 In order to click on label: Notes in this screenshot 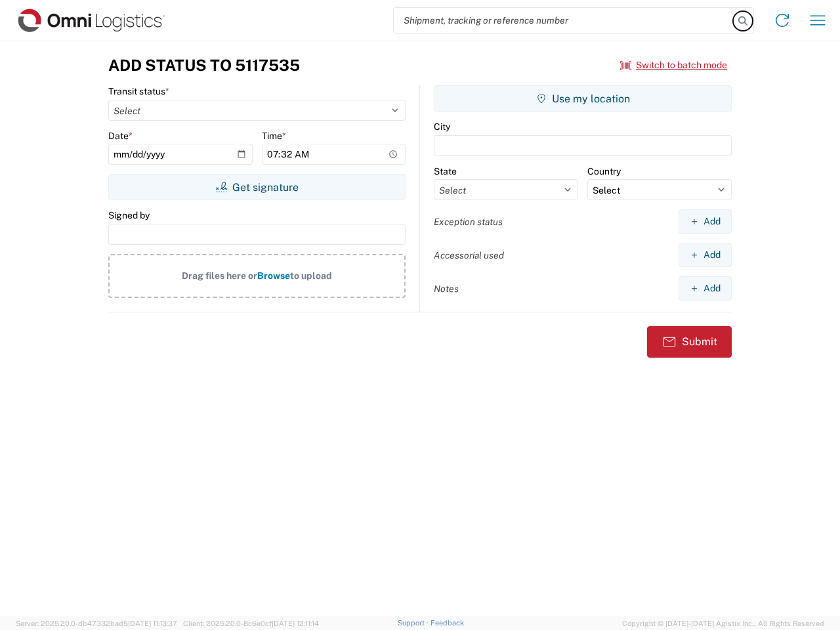, I will do `click(446, 289)`.